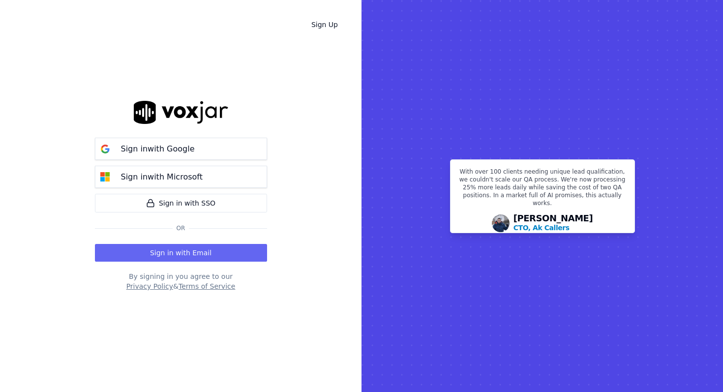  I want to click on button: Sign in with Email, so click(181, 253).